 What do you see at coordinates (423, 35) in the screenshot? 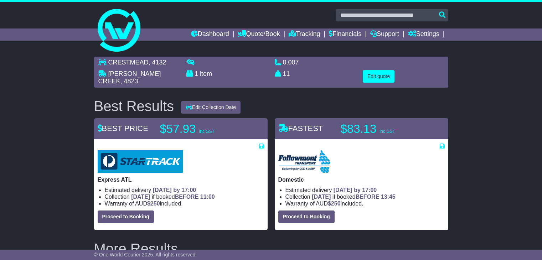
I see `a: Settings` at bounding box center [423, 35].